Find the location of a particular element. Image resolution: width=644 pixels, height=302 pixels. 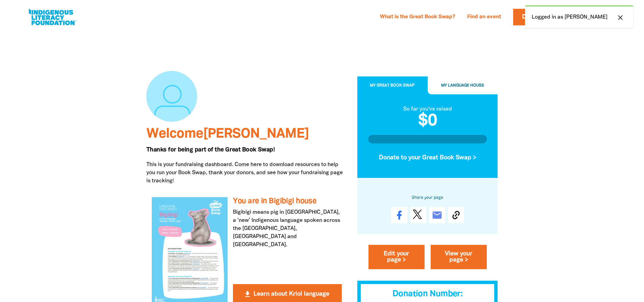

i: close is located at coordinates (620, 17).